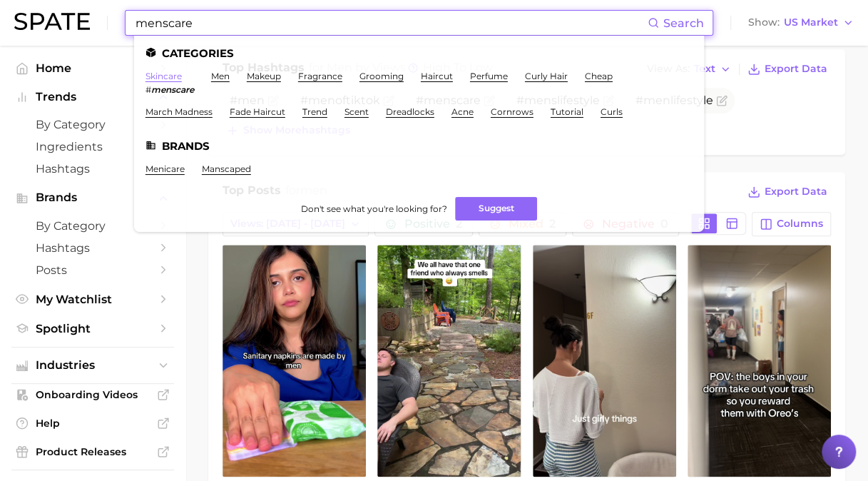 The width and height of the screenshot is (868, 481). Describe the element at coordinates (684, 23) in the screenshot. I see `span: Search` at that location.